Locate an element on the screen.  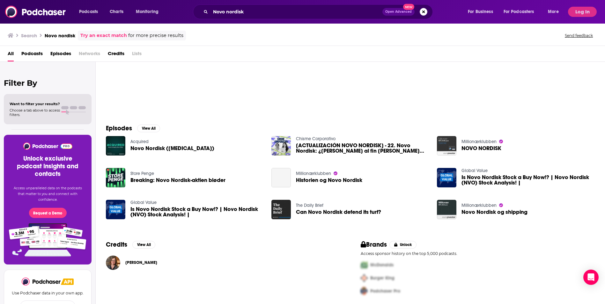
h3: Unlock exclusive podcast insights and contacts is located at coordinates (48, 167).